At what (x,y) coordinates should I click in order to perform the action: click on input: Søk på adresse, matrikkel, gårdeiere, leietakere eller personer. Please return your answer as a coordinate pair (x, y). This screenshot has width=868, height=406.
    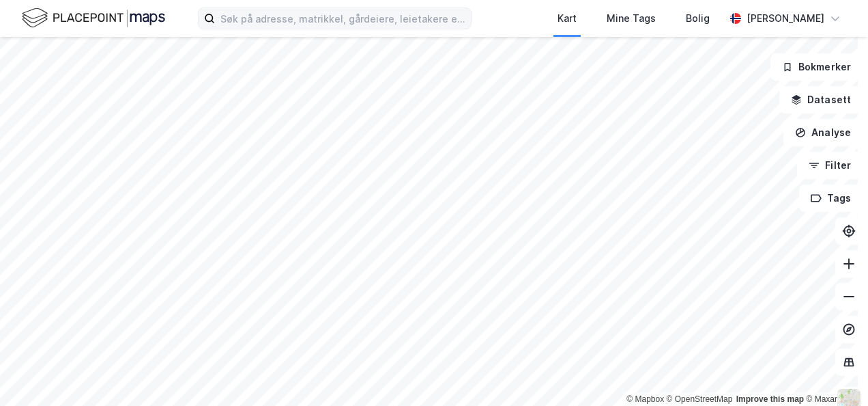
    Looking at the image, I should click on (342, 19).